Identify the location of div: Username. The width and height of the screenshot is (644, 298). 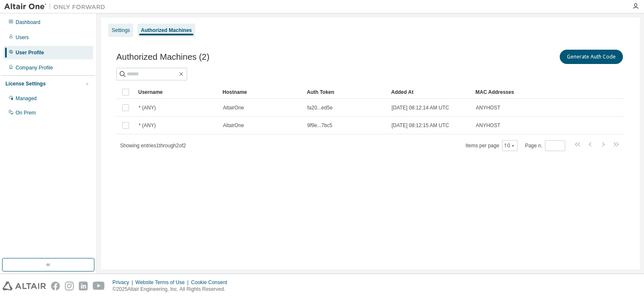
(177, 92).